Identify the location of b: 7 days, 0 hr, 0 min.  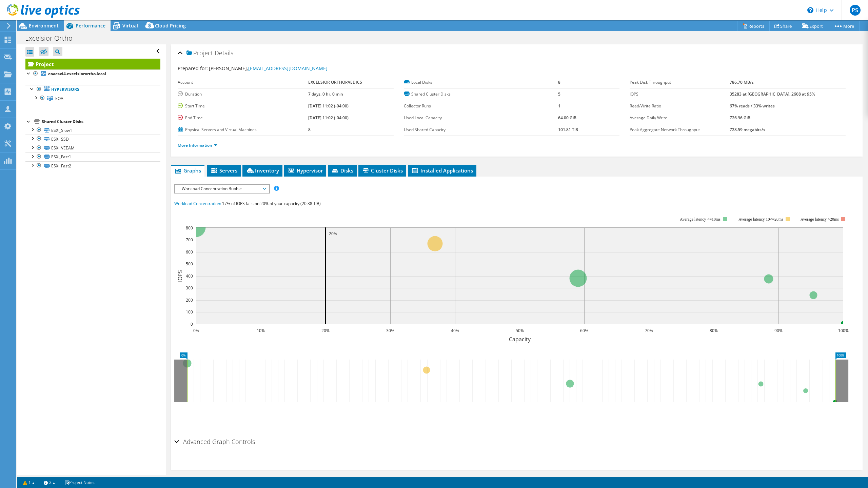
(326, 94).